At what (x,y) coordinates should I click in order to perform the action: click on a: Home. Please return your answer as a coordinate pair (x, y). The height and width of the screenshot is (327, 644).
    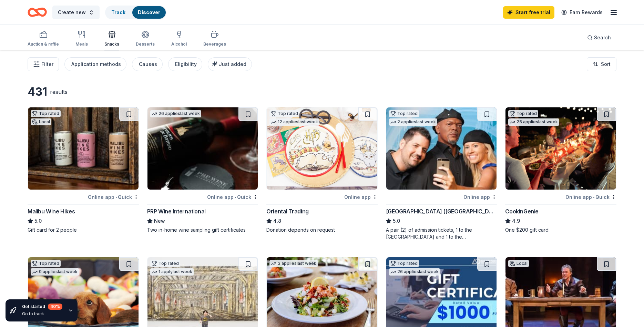
    Looking at the image, I should click on (37, 12).